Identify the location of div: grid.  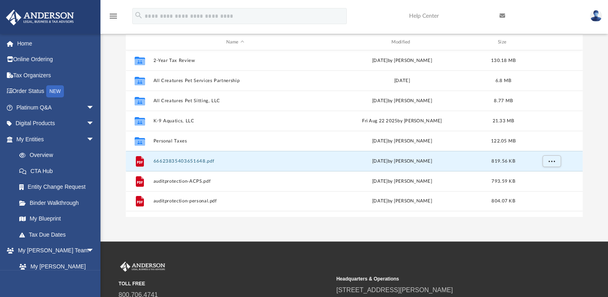
(354, 133).